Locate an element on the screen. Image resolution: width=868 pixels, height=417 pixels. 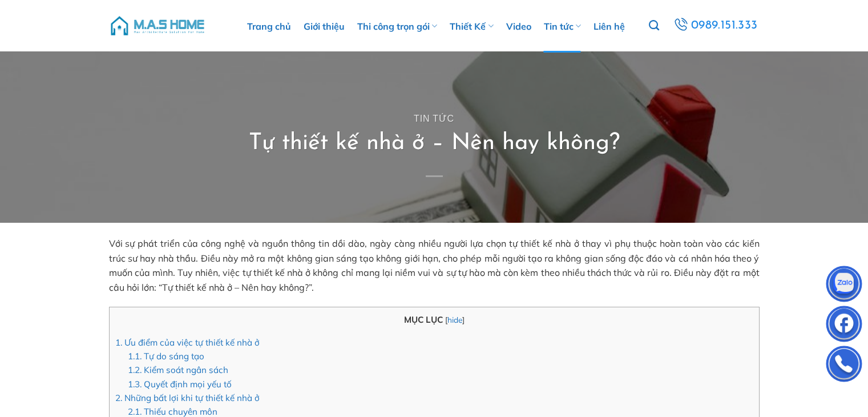
a: 2.1. Thiếu chuyên môn is located at coordinates (172, 412).